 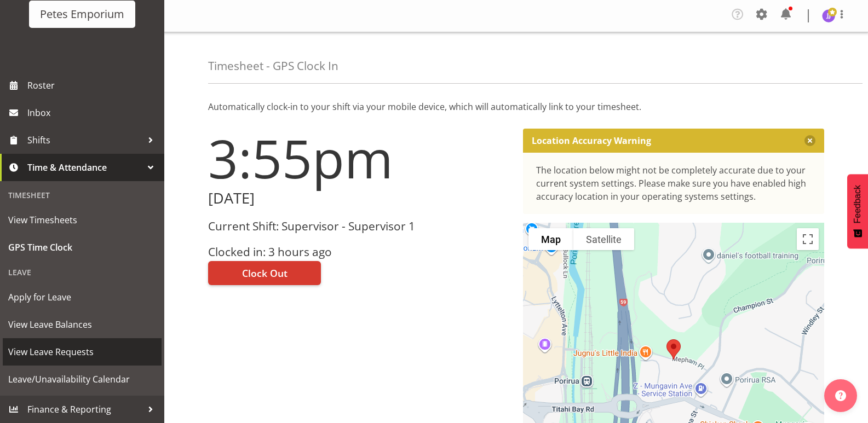 What do you see at coordinates (264, 273) in the screenshot?
I see `button: Clock Out` at bounding box center [264, 273].